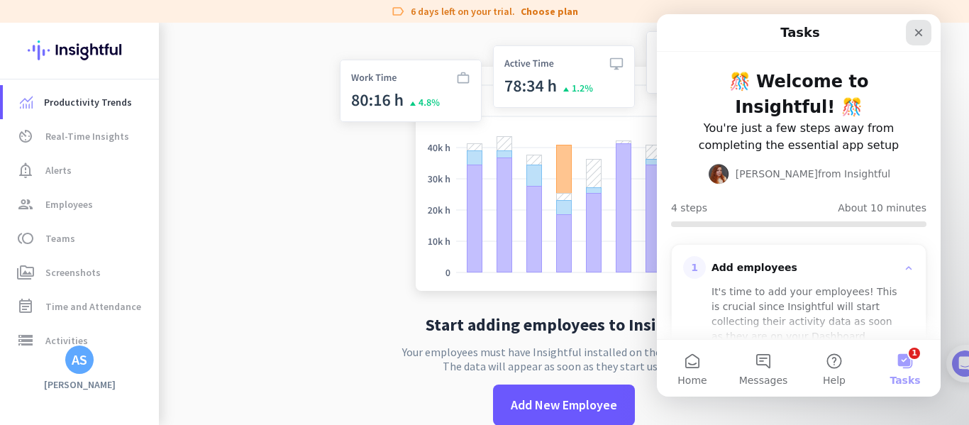 Image resolution: width=969 pixels, height=425 pixels. I want to click on span: Activities, so click(67, 340).